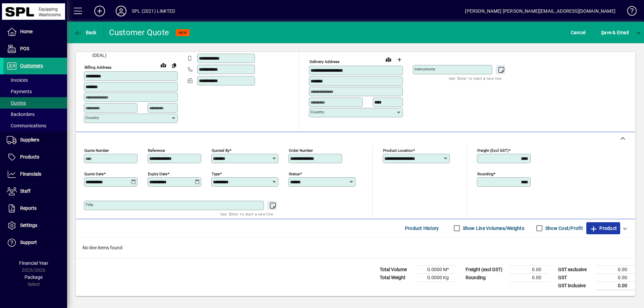 The width and height of the screenshot is (644, 308). What do you see at coordinates (436, 278) in the screenshot?
I see `td: 0.0000 Kg` at bounding box center [436, 278].